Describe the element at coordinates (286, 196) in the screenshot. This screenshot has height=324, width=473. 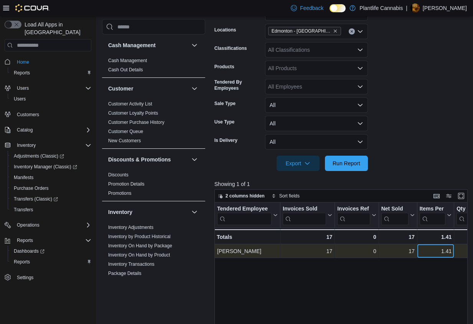
I see `button: Sort fields` at that location.